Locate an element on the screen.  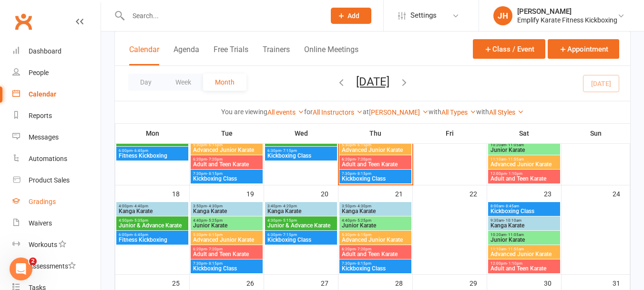
a: Waivers is located at coordinates (56, 223).